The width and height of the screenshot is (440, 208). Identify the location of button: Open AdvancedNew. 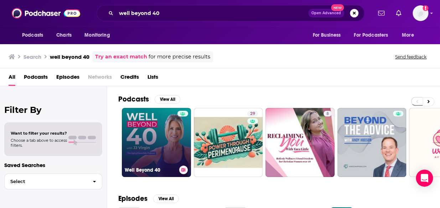
(326, 13).